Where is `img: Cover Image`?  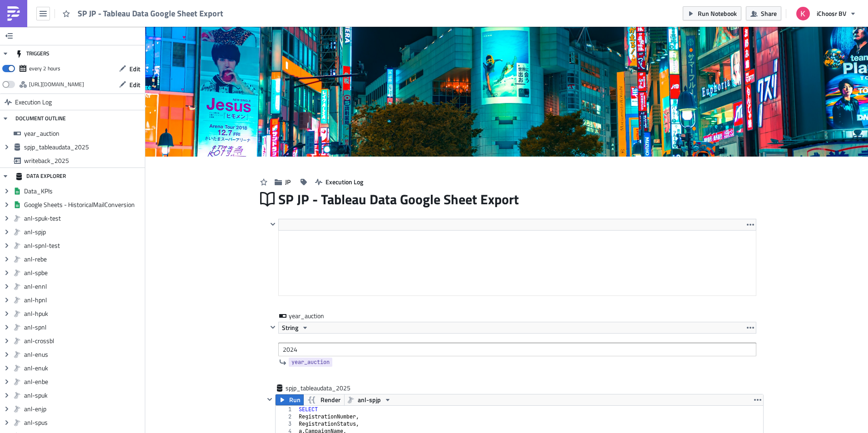
img: Cover Image is located at coordinates (507, 92).